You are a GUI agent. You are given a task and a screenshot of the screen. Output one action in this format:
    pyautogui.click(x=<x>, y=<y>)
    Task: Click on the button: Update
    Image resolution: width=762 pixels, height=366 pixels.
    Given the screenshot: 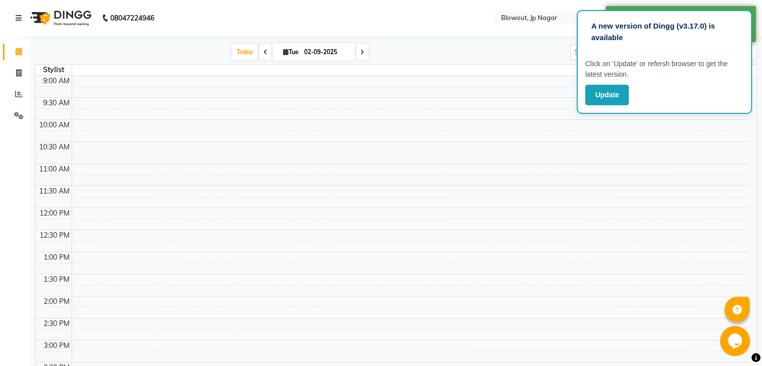 What is the action you would take?
    pyautogui.click(x=607, y=95)
    